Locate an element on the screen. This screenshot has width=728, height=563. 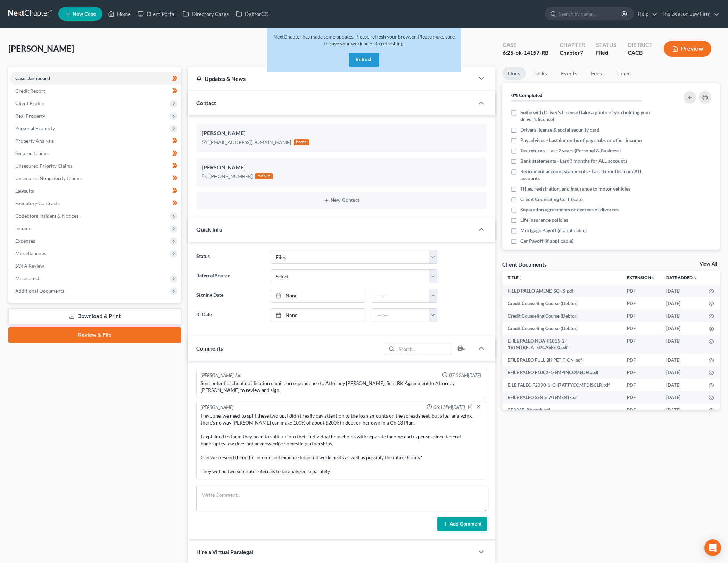
a: Titleunfold_more is located at coordinates (515, 277).